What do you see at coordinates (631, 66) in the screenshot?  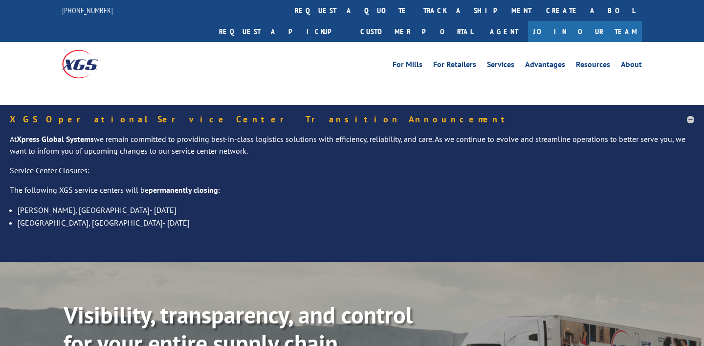 I see `a: About` at bounding box center [631, 66].